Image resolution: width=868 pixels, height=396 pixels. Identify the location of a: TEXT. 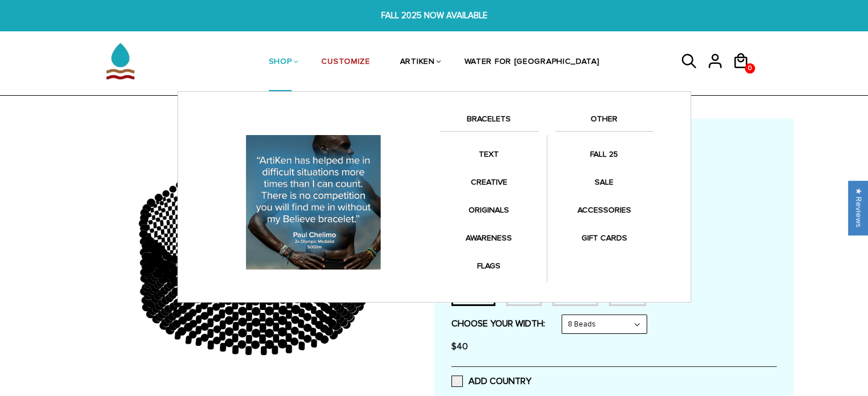
(489, 154).